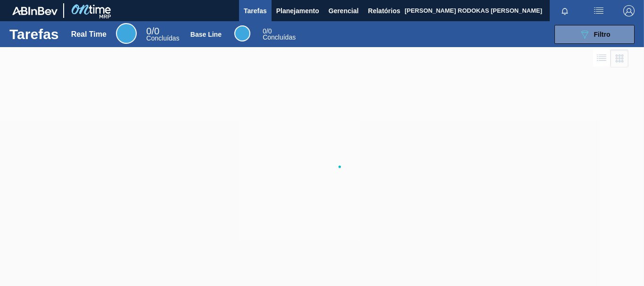 This screenshot has height=286, width=644. Describe the element at coordinates (384, 11) in the screenshot. I see `span: Relatórios` at that location.